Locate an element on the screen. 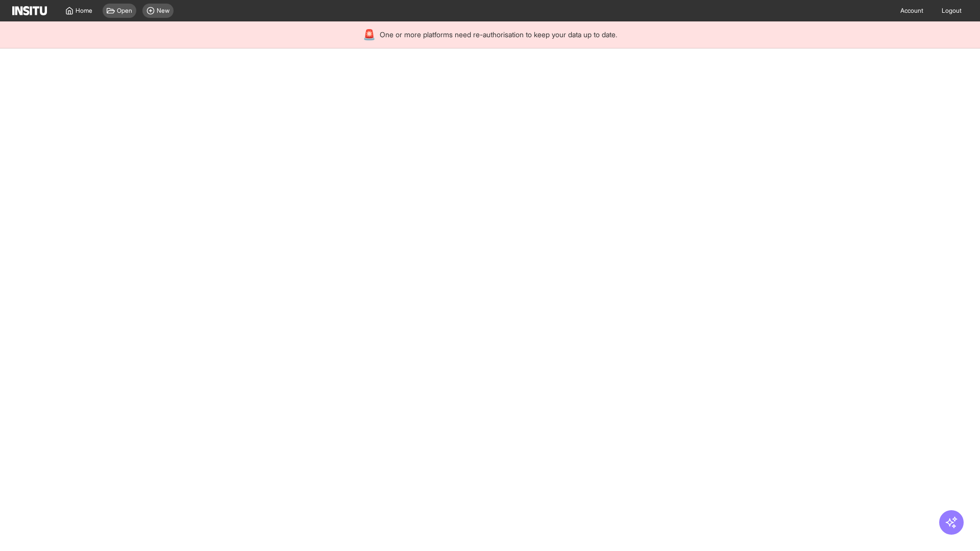 The image size is (980, 551). img: Logo is located at coordinates (30, 11).